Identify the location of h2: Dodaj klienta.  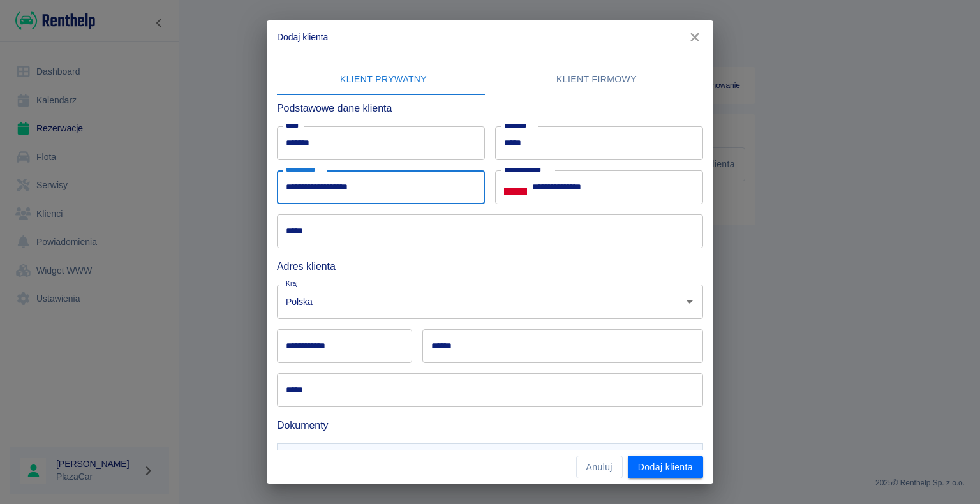
(490, 37).